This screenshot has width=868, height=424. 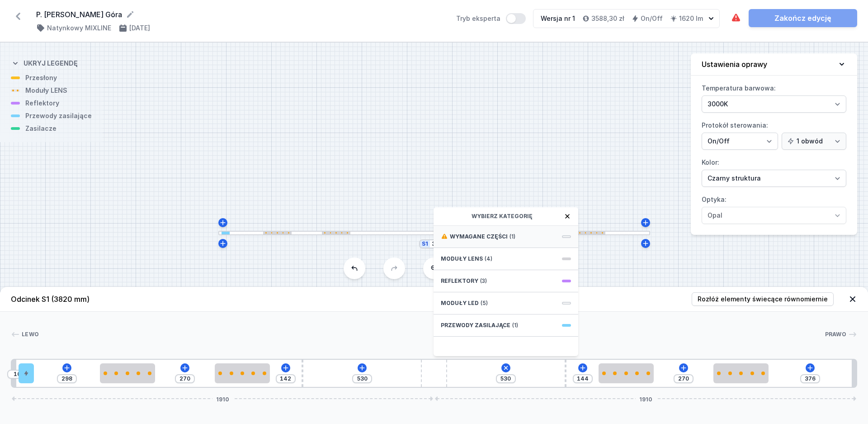 What do you see at coordinates (774, 215) in the screenshot?
I see `select: Optyka:` at bounding box center [774, 215].